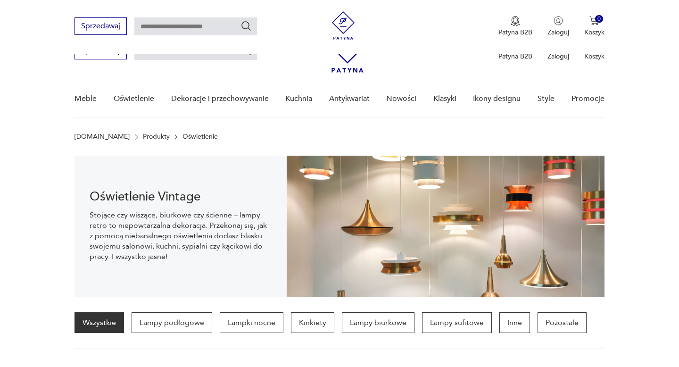  I want to click on a: Ikona medaluPatyna B2B, so click(515, 26).